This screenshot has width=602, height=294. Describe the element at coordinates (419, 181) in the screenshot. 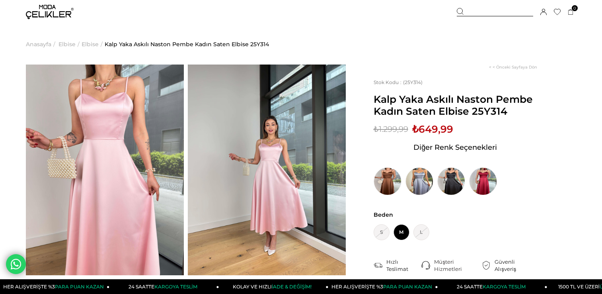

I see `img: Kalp Yaka Askılı Naston Mavi Kadın Saten Elbise 25Y314` at that location.